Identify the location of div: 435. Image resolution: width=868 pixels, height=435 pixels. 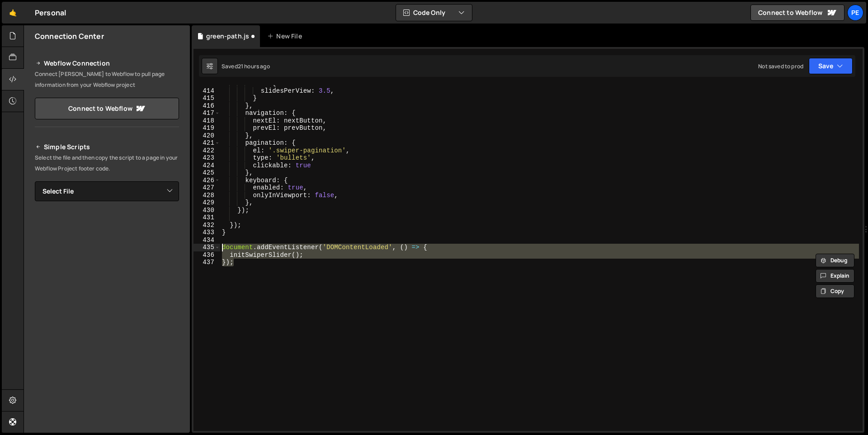
(206, 248).